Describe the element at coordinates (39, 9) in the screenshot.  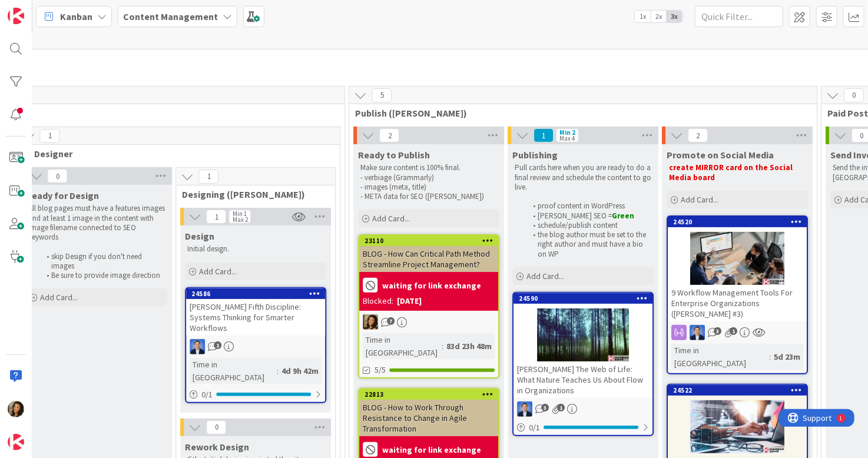
I see `span: Support` at that location.